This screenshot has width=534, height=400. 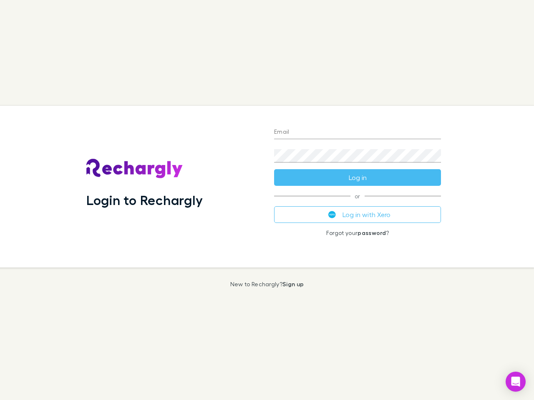 What do you see at coordinates (267, 284) in the screenshot?
I see `p: New to Rechargly?` at bounding box center [267, 284].